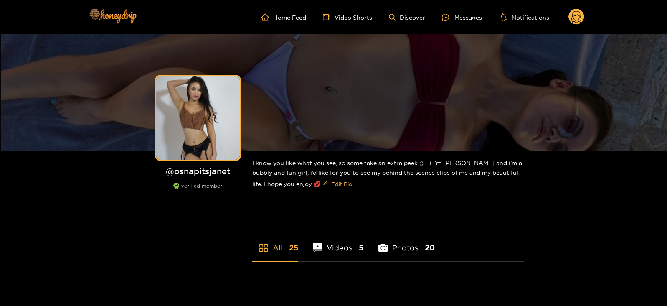  Describe the element at coordinates (462, 17) in the screenshot. I see `div: Messages` at that location.